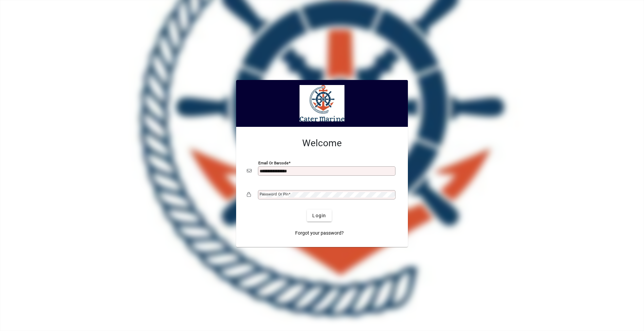  I want to click on mat-label: Email or Barcode, so click(273, 163).